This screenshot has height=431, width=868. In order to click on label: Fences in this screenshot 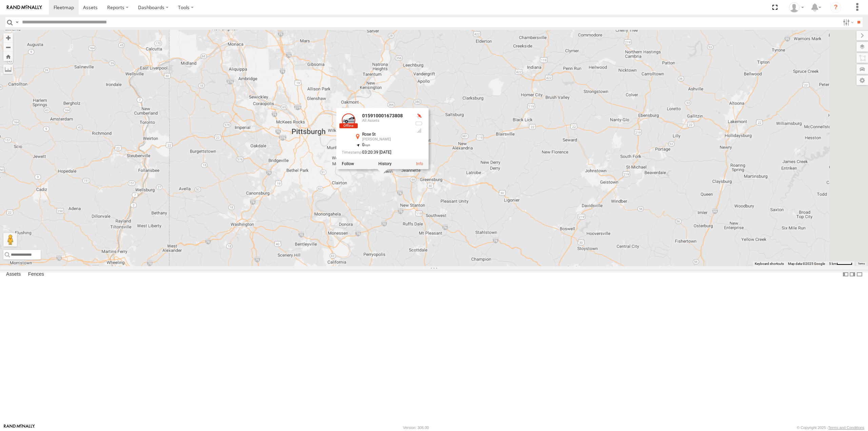, I will do `click(36, 275)`.